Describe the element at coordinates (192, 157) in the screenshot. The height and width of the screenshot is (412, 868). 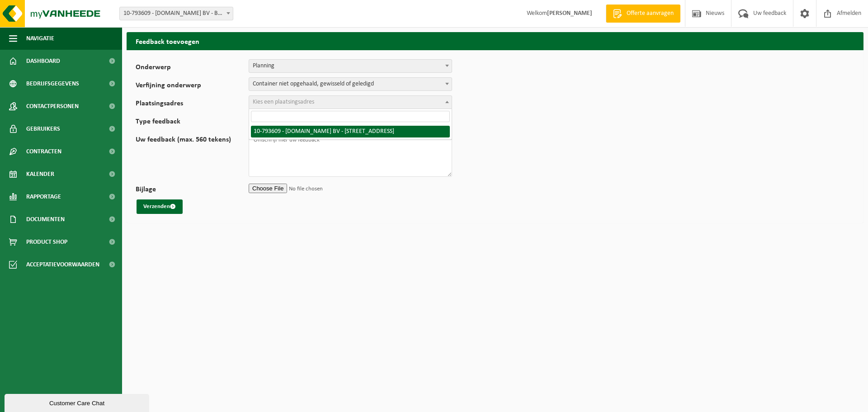
I see `label: Uw feedback (max. 560 tekens)` at that location.